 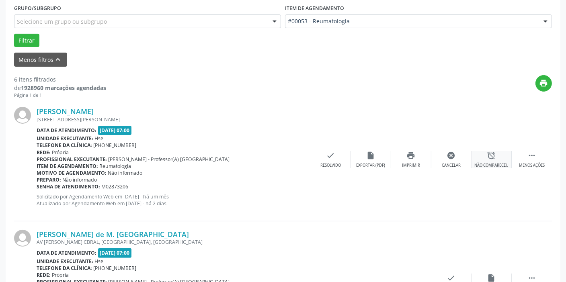 I want to click on div: Cancelar, so click(x=451, y=166).